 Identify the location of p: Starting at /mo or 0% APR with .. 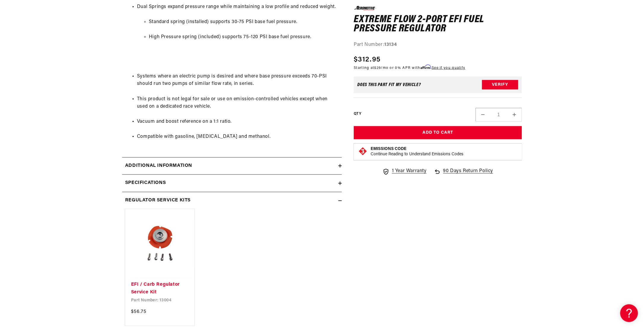
(409, 68).